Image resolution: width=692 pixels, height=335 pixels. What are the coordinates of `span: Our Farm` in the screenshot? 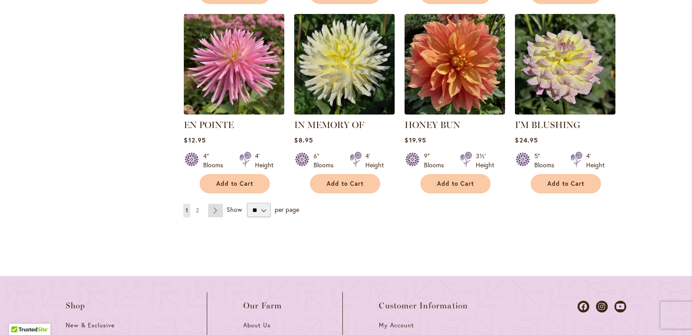 It's located at (263, 305).